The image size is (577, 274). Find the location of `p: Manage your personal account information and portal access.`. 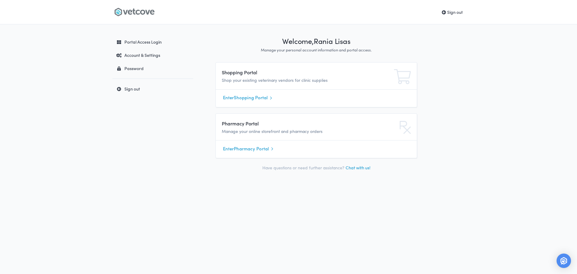

p: Manage your personal account information and portal access. is located at coordinates (316, 50).